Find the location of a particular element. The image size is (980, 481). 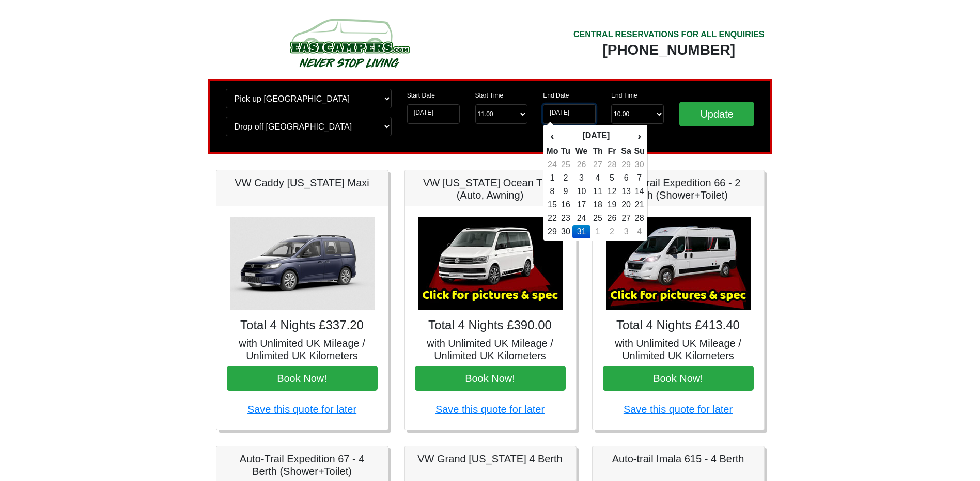

h5: Auto-Trail Expedition 67 - 4 Berth (Shower+Toilet) is located at coordinates (302, 465).